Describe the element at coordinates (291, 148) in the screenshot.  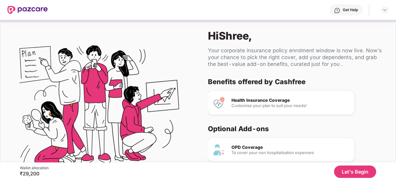
I see `div: OPD Coverage` at that location.